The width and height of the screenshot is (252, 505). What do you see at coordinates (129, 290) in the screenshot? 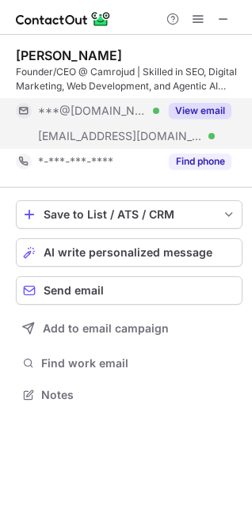
I see `button: Send email` at bounding box center [129, 290].